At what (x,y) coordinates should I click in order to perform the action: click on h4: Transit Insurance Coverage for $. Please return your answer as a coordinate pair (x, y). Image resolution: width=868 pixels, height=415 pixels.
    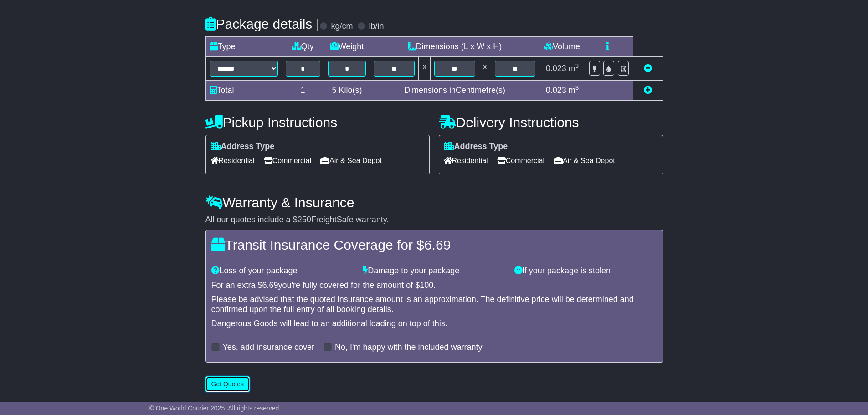
    Looking at the image, I should click on (434, 245).